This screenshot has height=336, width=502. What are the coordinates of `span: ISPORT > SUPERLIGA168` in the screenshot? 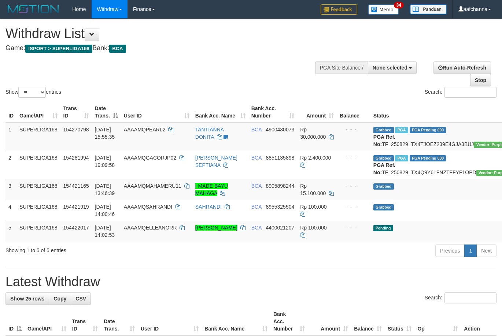 It's located at (59, 49).